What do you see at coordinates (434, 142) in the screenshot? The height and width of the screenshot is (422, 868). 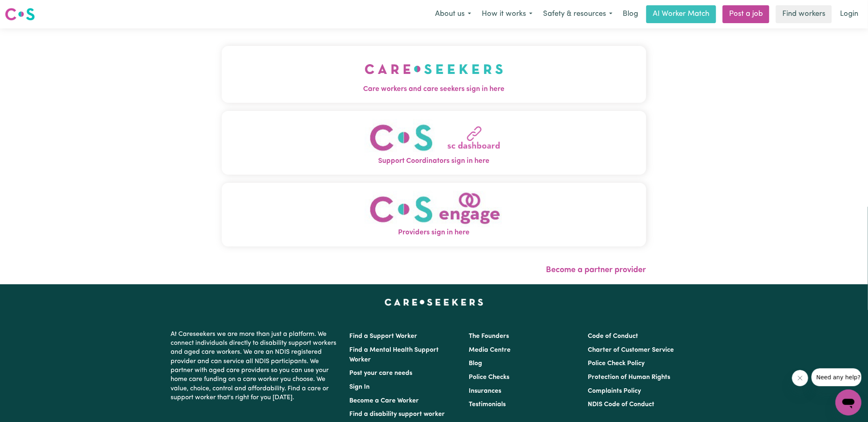 I see `button: Support Coordinators sign in here` at bounding box center [434, 142].